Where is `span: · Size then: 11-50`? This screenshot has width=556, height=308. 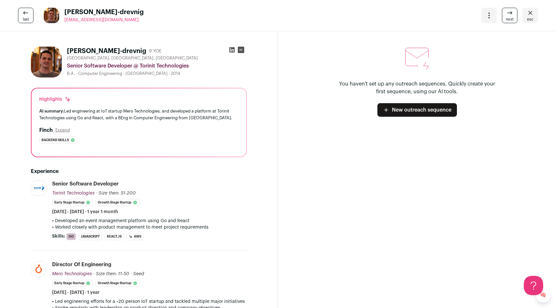
span: · Size then: 11-50 is located at coordinates (111, 274).